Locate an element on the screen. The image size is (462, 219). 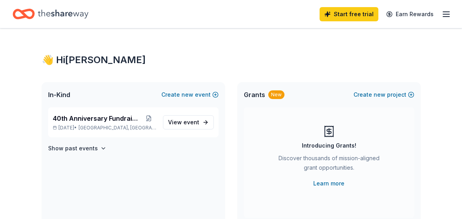
div: New is located at coordinates (276, 95).